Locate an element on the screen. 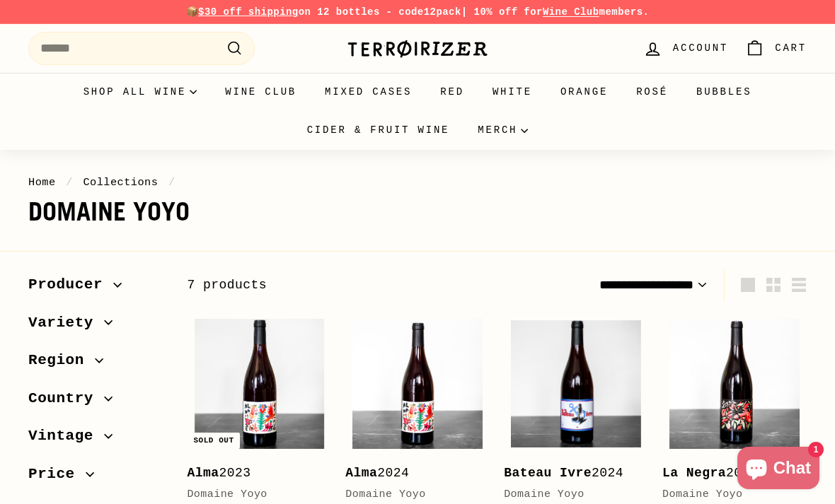 This screenshot has width=835, height=504. span: Variety is located at coordinates (66, 324).